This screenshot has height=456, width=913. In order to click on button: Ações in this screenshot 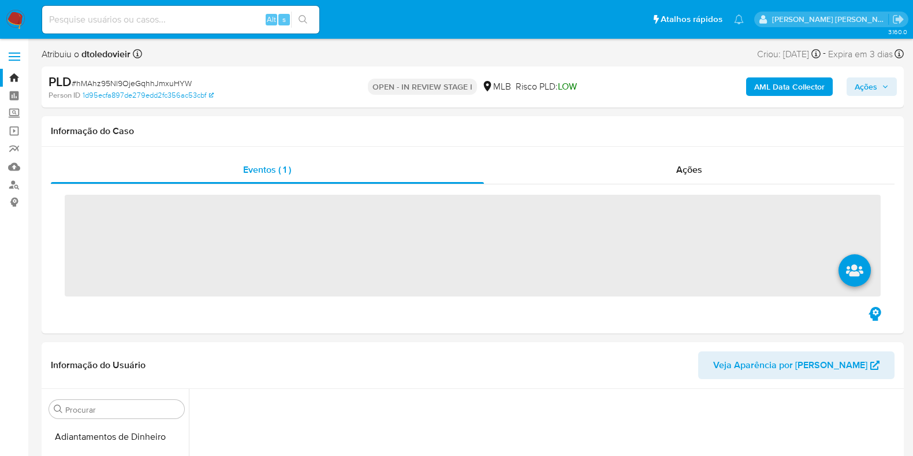, I will do `click(871, 87)`.